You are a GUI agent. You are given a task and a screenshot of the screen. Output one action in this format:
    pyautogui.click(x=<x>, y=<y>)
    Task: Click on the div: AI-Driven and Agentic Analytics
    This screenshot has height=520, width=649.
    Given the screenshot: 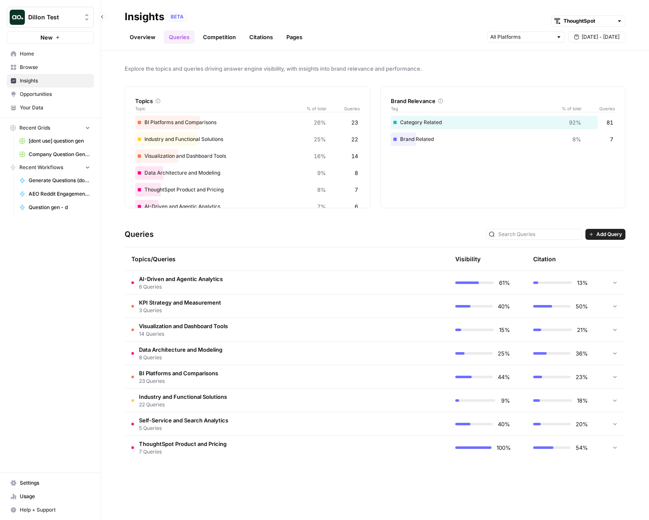 What is the action you would take?
    pyautogui.click(x=247, y=207)
    